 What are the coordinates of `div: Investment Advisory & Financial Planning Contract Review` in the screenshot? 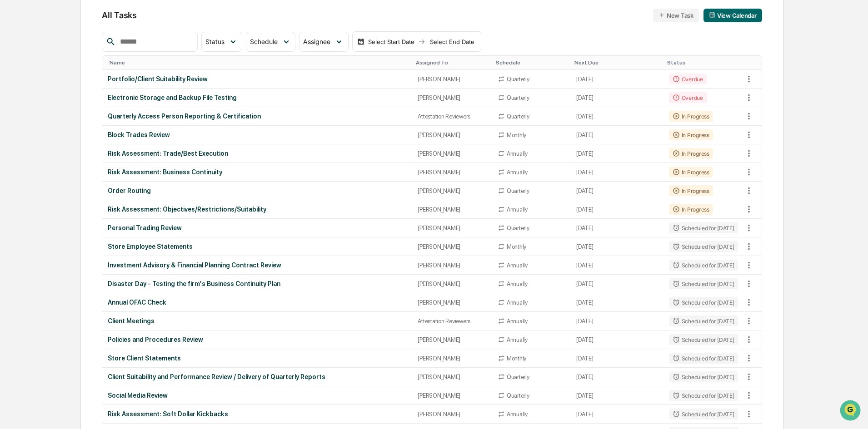 It's located at (257, 265).